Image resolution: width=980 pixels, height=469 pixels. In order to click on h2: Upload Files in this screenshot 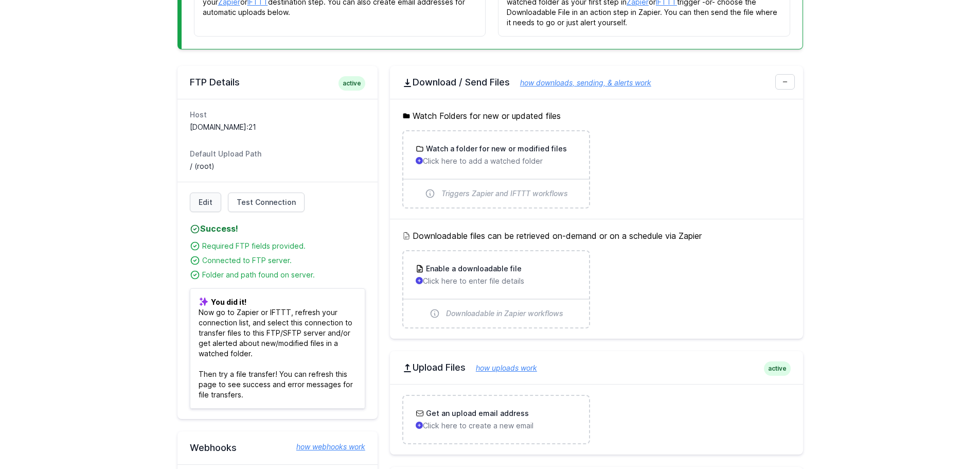, I will do `click(596, 368)`.